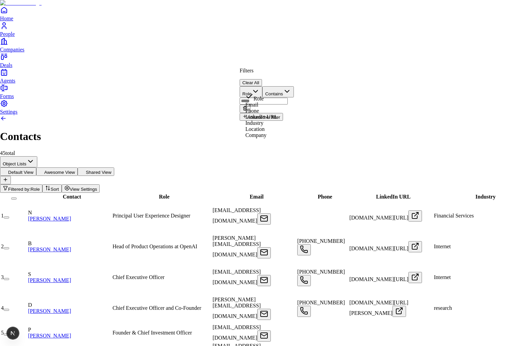 This screenshot has width=505, height=346. Describe the element at coordinates (252, 105) in the screenshot. I see `span: Email` at that location.